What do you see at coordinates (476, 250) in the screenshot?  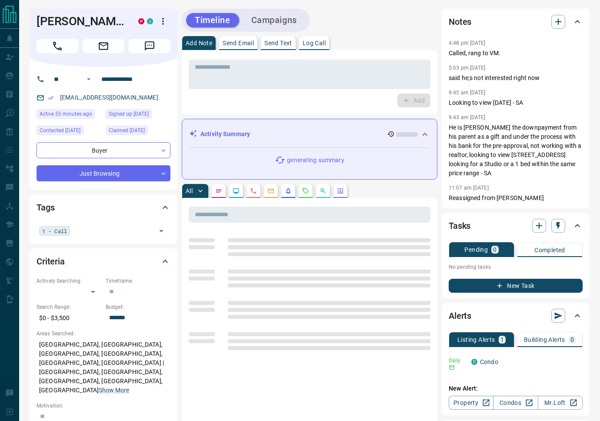 I see `p: Pending` at bounding box center [476, 250].